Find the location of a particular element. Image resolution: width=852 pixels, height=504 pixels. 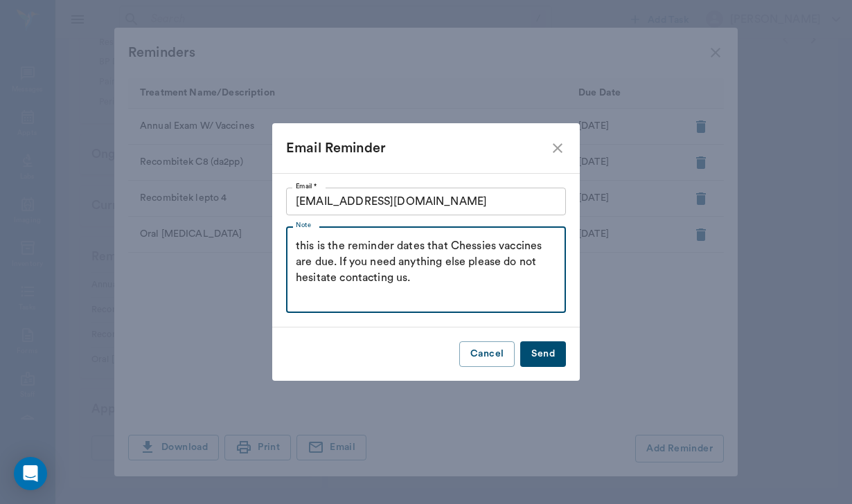

textarea: this is the reminder dates that Chessies vaccines are due. If you need anything else please do no... is located at coordinates (426, 270).